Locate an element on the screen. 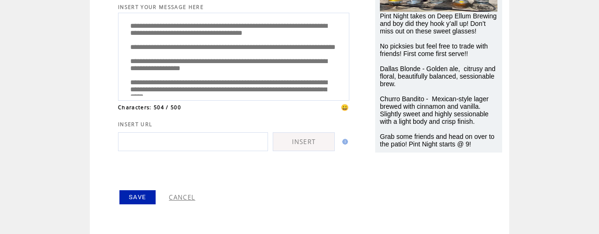 This screenshot has height=234, width=599. span: Characters: 504 / 500 is located at coordinates (149, 107).